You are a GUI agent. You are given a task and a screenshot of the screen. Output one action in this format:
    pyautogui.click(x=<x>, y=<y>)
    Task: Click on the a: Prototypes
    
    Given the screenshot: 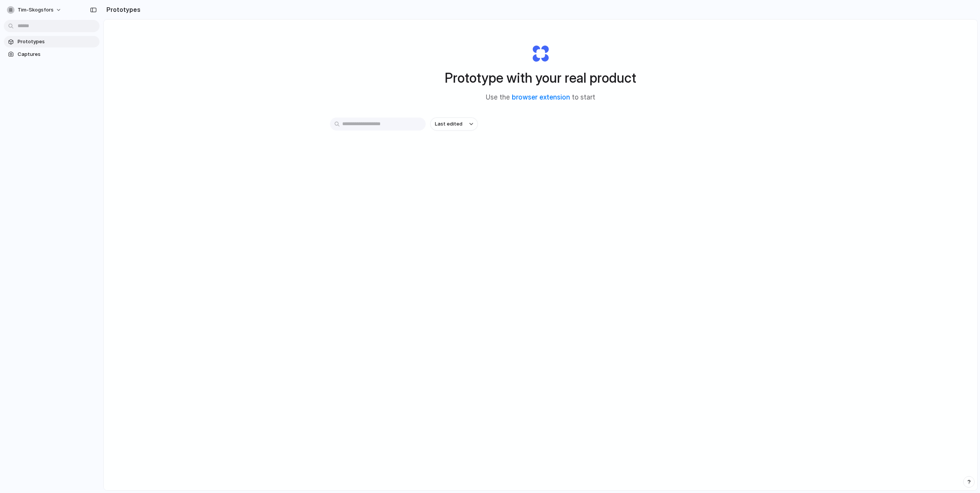 What is the action you would take?
    pyautogui.click(x=52, y=42)
    